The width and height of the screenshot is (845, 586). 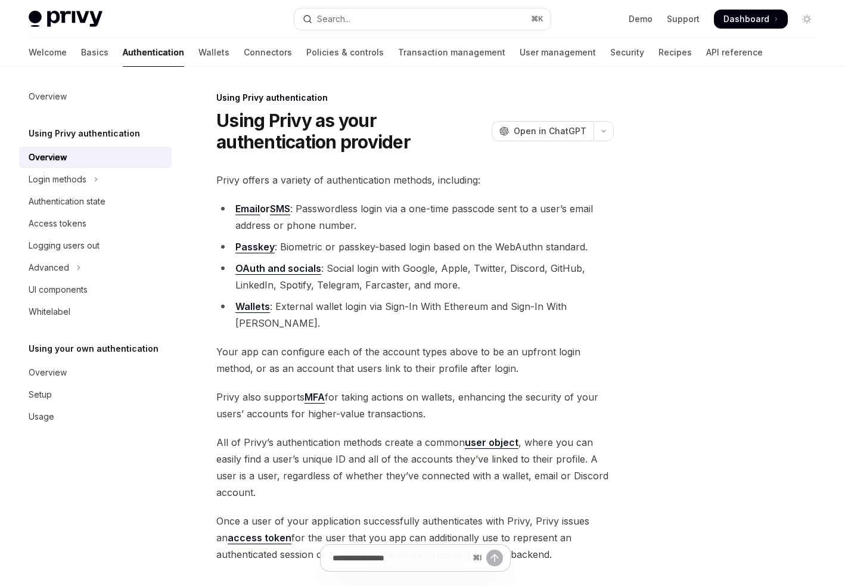 I want to click on li: : Social login with Google, Apple, Twitter, Discord, GitHub, LinkedIn, Spotify, Telegram, Farcast..., so click(x=415, y=276).